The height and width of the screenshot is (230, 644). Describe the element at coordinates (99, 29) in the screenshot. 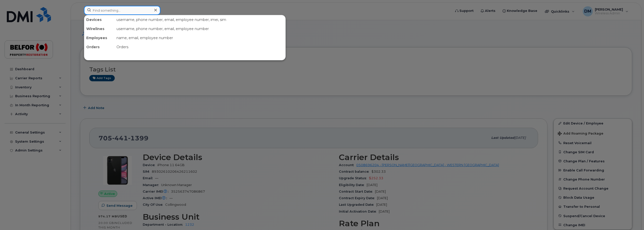

I see `div: Wirelines` at that location.